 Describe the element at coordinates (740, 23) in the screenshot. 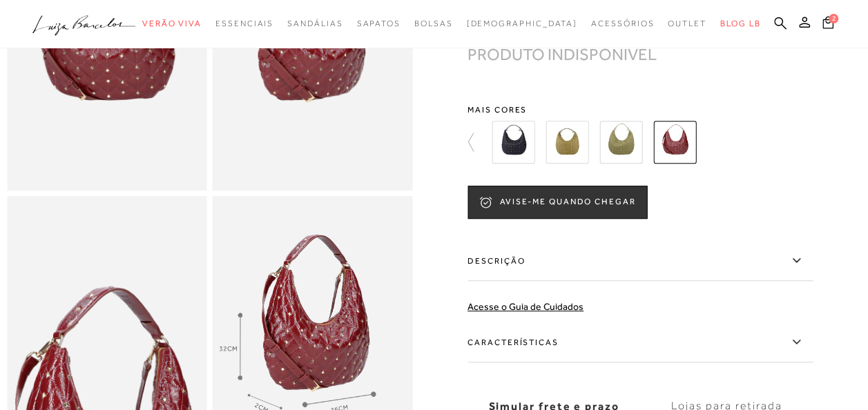

I see `span: BLOG LB` at that location.